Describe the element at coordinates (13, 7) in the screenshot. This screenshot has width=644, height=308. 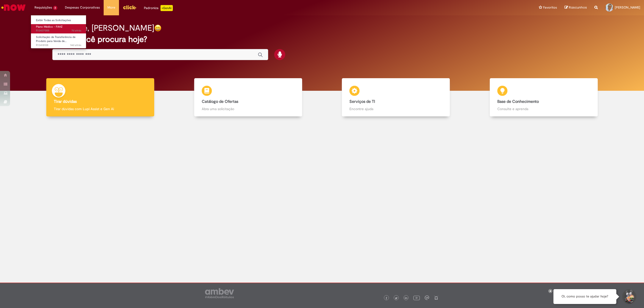
I see `img: ServiceNow` at that location.